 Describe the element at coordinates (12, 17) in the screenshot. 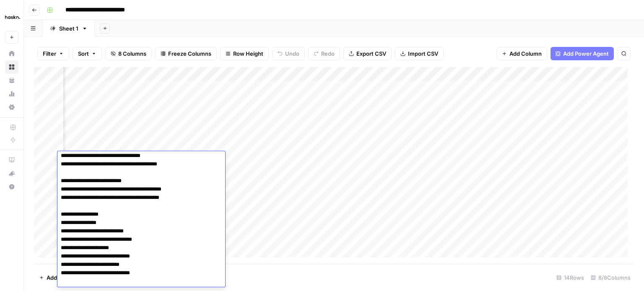

I see `button: Workspace: Haskn` at that location.